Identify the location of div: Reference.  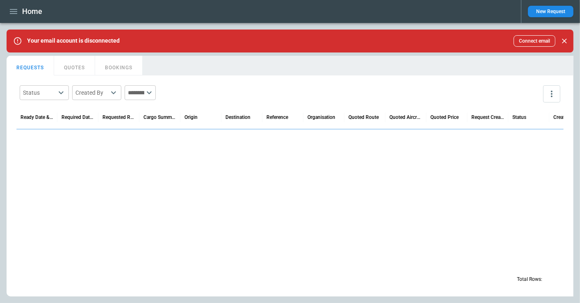
(277, 117).